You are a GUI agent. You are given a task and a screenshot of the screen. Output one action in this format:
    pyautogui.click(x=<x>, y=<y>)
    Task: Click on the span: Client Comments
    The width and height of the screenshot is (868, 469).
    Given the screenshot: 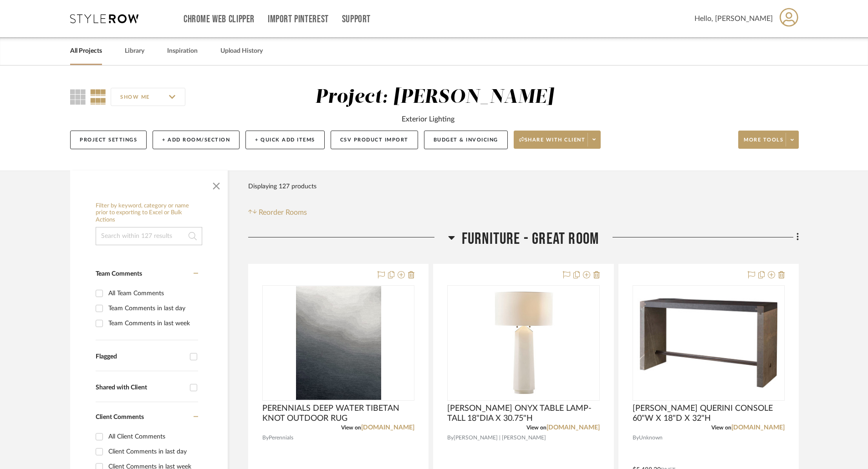 What is the action you would take?
    pyautogui.click(x=120, y=417)
    